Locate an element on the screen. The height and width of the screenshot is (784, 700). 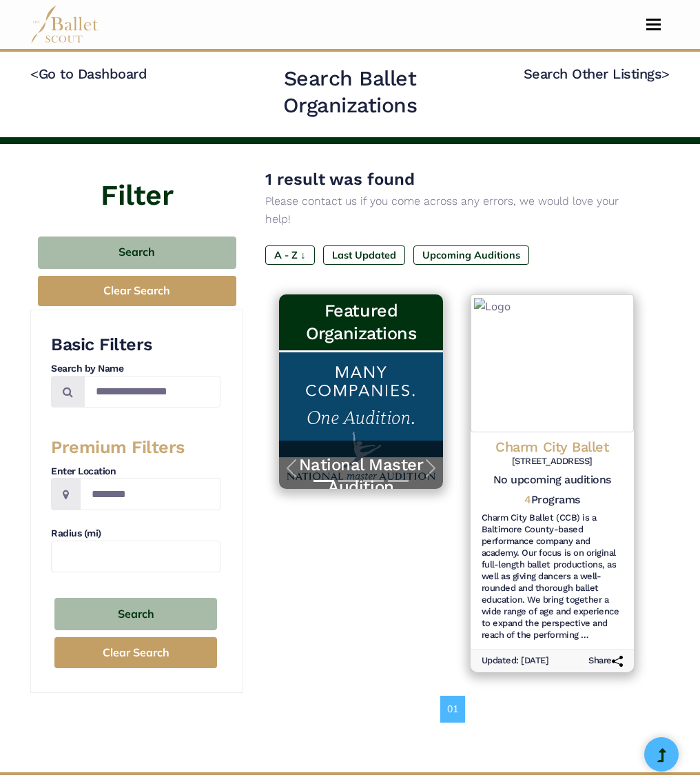
h4: Charm City Ballet is located at coordinates (551, 447).